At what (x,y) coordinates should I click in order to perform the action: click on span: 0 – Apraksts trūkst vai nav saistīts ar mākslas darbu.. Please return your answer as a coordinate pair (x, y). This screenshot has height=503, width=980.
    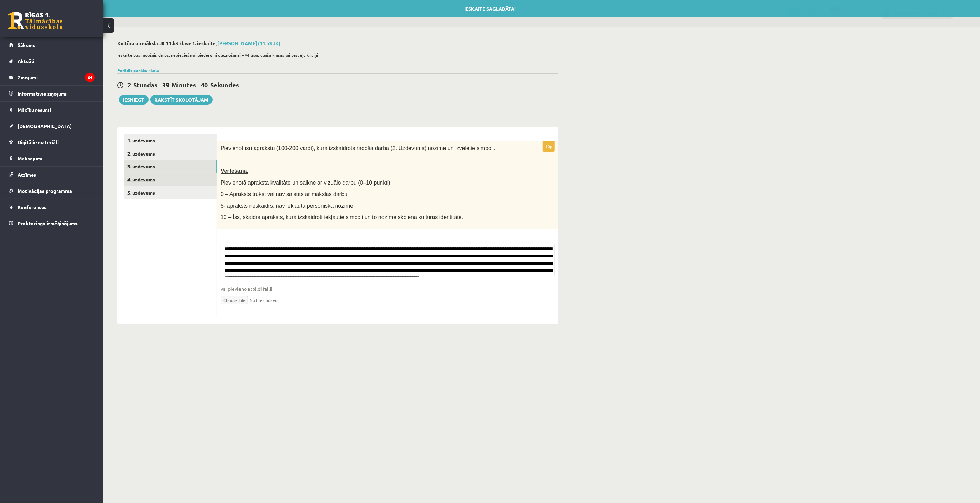
    Looking at the image, I should click on (285, 194).